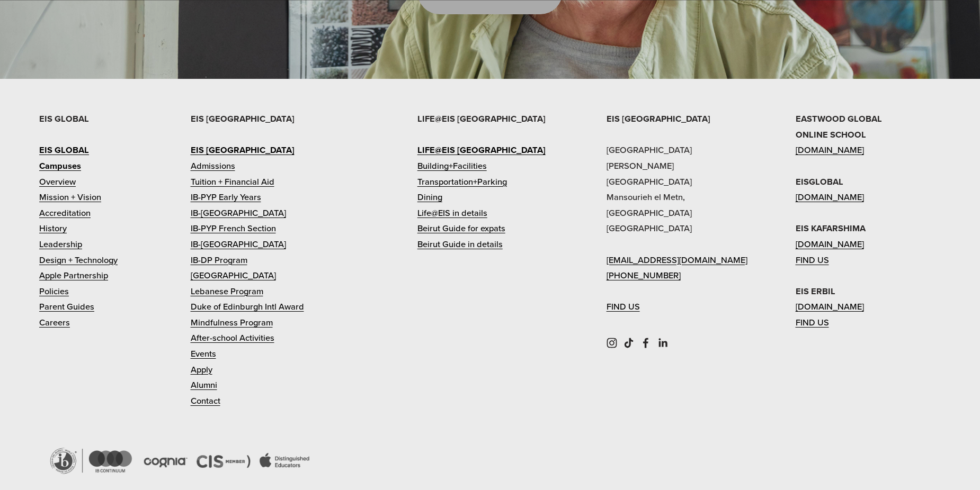  I want to click on a: Tuition + Financial Aid, so click(233, 182).